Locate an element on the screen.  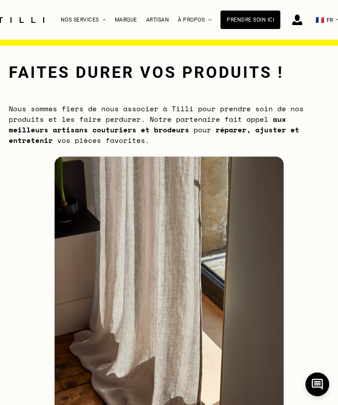
b: aux meilleurs artisans couturiers et brodeurs is located at coordinates (147, 124).